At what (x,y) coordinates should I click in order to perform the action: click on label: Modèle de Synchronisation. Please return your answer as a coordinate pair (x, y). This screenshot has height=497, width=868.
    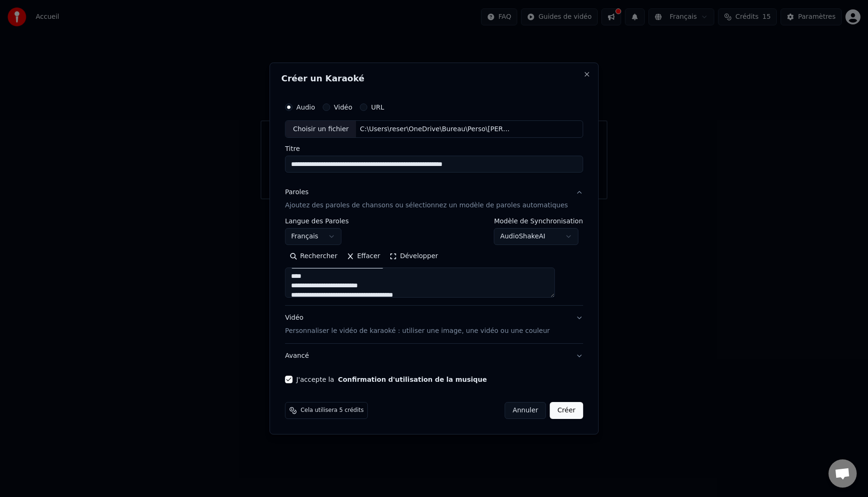
    Looking at the image, I should click on (539, 221).